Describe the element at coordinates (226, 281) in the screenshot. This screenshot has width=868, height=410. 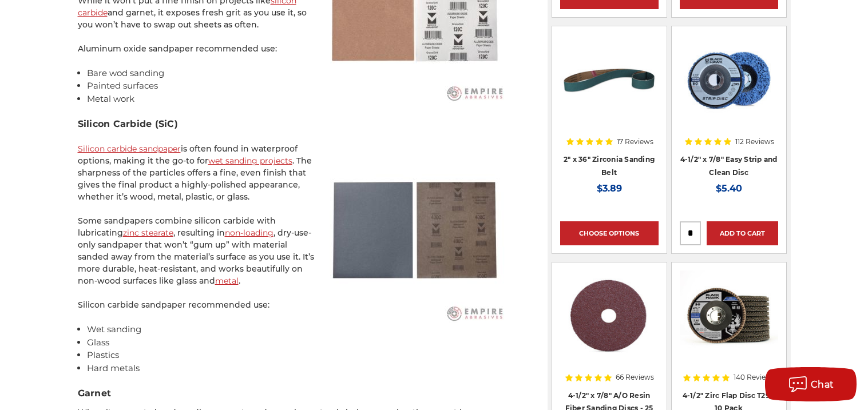
I see `a: metal` at that location.